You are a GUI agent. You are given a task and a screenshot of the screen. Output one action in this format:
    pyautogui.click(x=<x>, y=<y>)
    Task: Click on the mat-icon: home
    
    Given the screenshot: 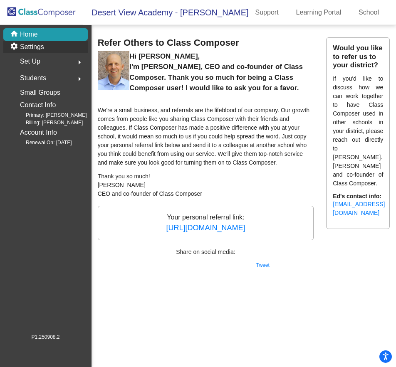 What is the action you would take?
    pyautogui.click(x=15, y=35)
    